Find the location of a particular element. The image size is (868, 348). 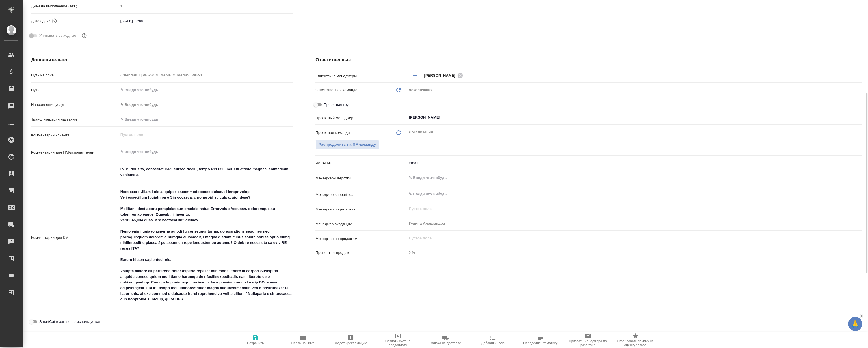

span: Создать счет на предоплату is located at coordinates (398, 343).